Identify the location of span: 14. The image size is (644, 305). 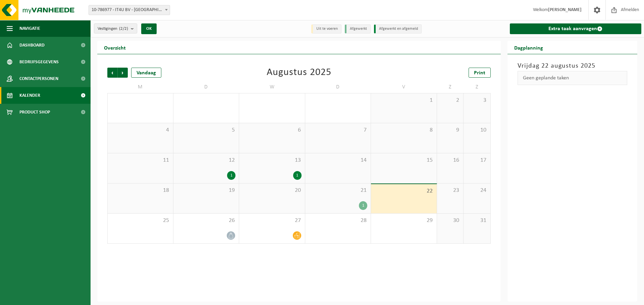
(338, 160).